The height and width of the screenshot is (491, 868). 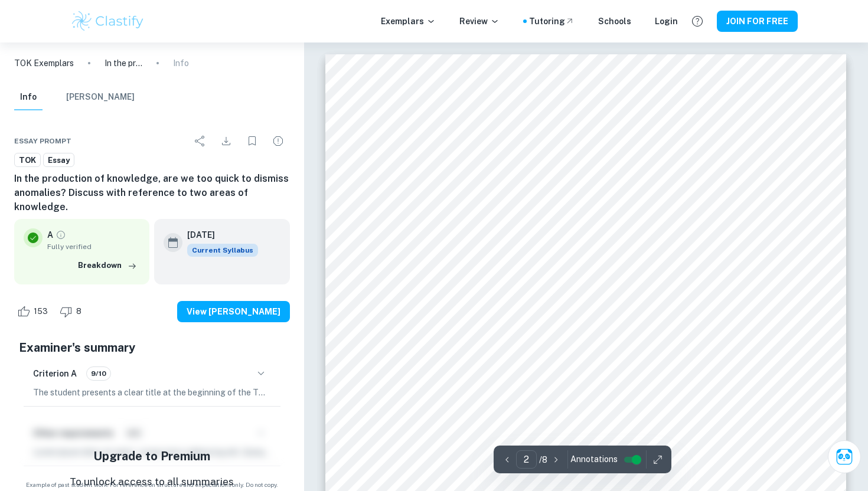 What do you see at coordinates (78, 311) in the screenshot?
I see `span: 8` at bounding box center [78, 311].